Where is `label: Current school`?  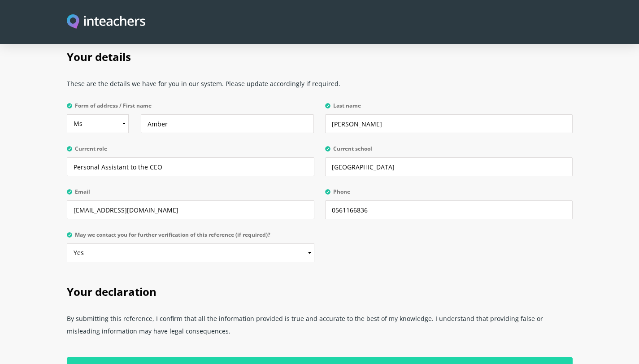
label: Current school is located at coordinates (449, 151).